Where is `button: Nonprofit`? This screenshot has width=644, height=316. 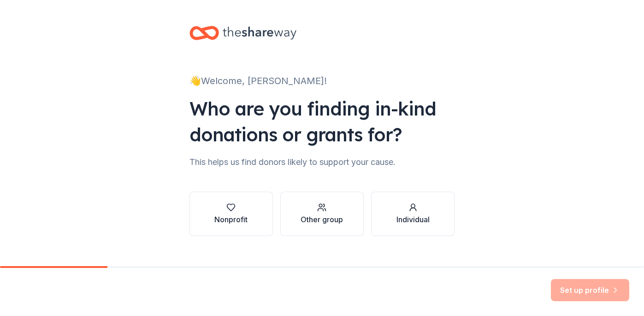 button: Nonprofit is located at coordinates (231, 214).